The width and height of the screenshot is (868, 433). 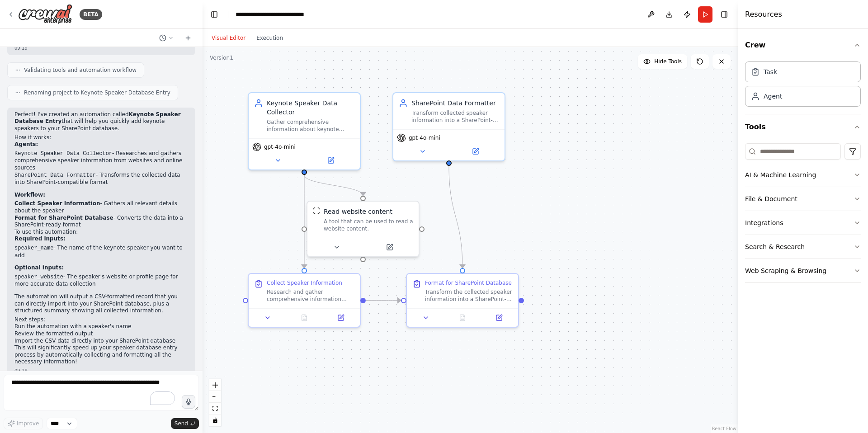 I want to click on h2: How it works:, so click(x=102, y=138).